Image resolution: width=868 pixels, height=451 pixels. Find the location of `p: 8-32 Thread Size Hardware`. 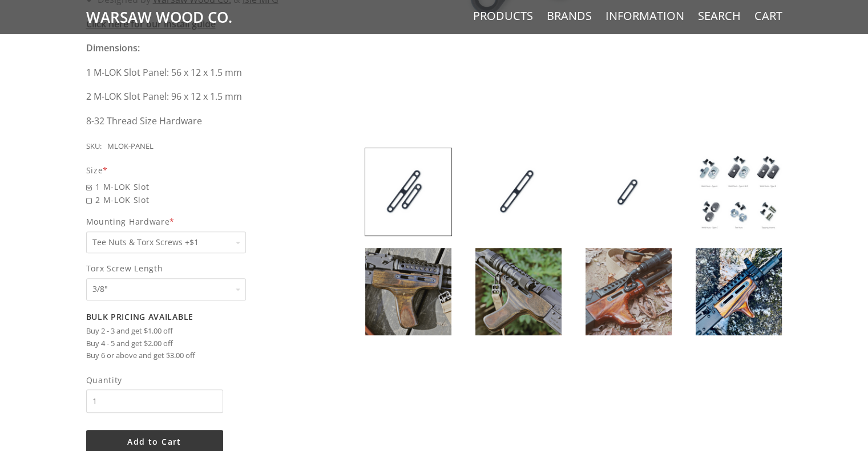

p: 8-32 Thread Size Hardware is located at coordinates (195, 121).